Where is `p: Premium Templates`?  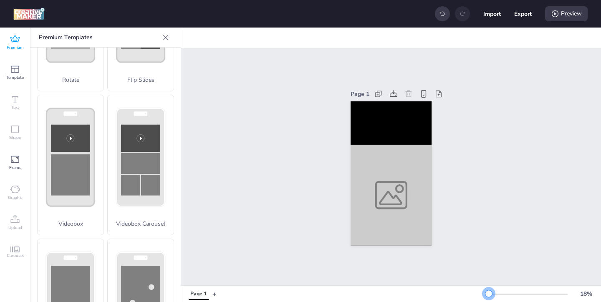
p: Premium Templates is located at coordinates (99, 38).